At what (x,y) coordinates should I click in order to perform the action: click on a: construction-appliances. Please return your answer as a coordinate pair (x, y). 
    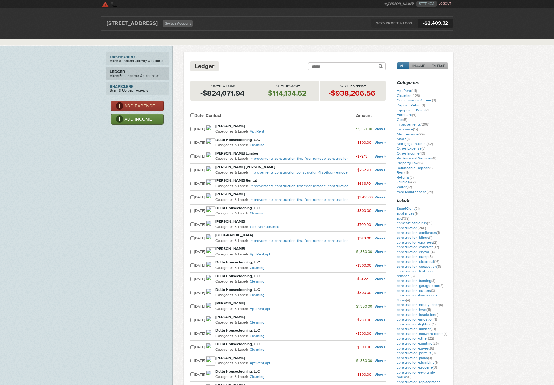
    Looking at the image, I should click on (418, 232).